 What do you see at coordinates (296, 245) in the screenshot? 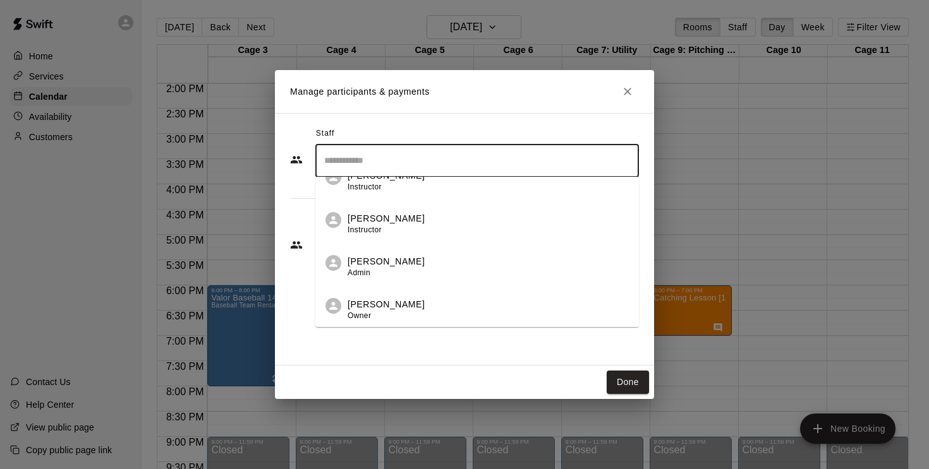
I see `svg: Customers` at bounding box center [296, 245].